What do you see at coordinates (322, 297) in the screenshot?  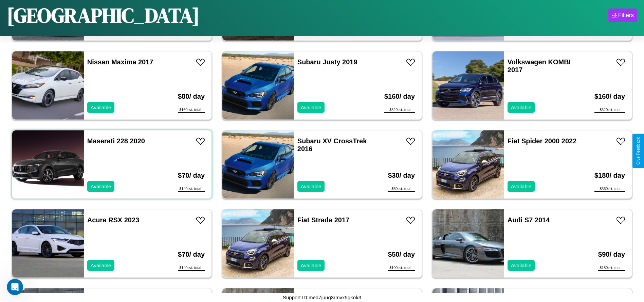 I see `p: Support ID: med7juug3rmvx5gkok3` at bounding box center [322, 297].